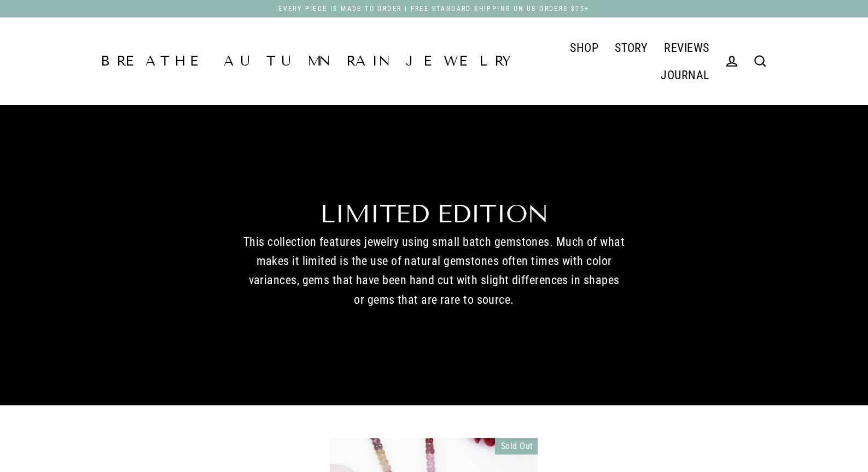 The image size is (868, 472). Describe the element at coordinates (434, 271) in the screenshot. I see `span: This collection features jewelry using small batch gemstones. Much of what makes it limited is th...` at that location.